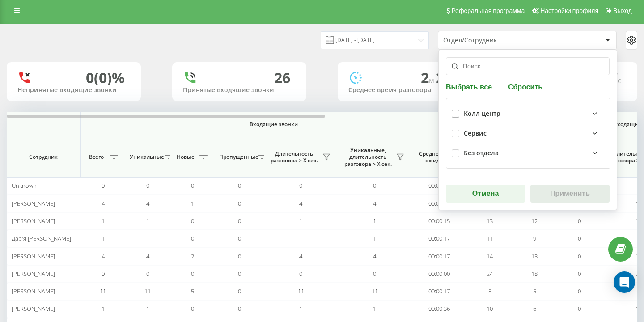 This screenshot has width=644, height=322. What do you see at coordinates (367, 157) in the screenshot?
I see `span: Уникальные, длительность разговора > Х сек.` at bounding box center [367, 157].